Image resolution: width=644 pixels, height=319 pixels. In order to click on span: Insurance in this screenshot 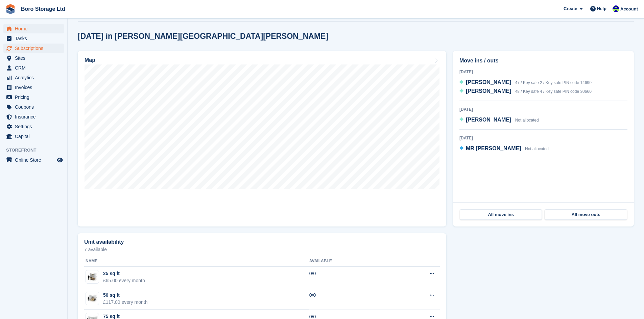, I will do `click(35, 117)`.